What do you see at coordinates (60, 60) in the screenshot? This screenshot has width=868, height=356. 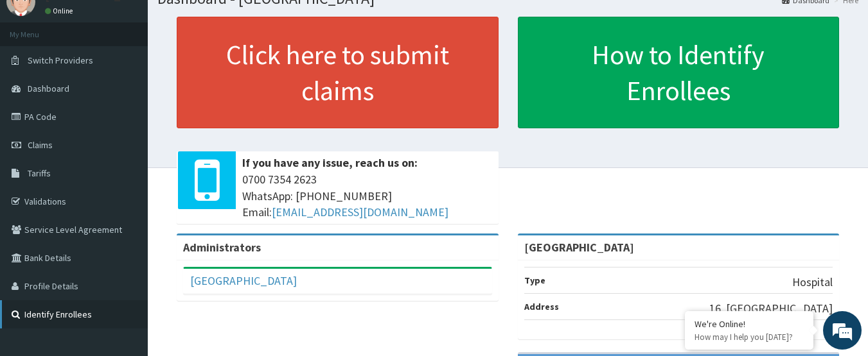 I see `span: Switch Providers` at bounding box center [60, 60].